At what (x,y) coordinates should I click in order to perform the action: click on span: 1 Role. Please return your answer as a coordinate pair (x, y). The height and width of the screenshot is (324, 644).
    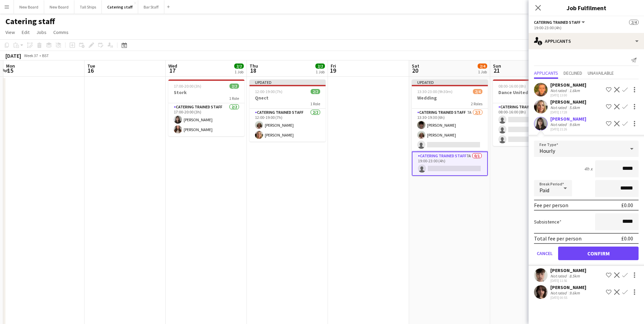
    Looking at the image, I should click on (234, 98).